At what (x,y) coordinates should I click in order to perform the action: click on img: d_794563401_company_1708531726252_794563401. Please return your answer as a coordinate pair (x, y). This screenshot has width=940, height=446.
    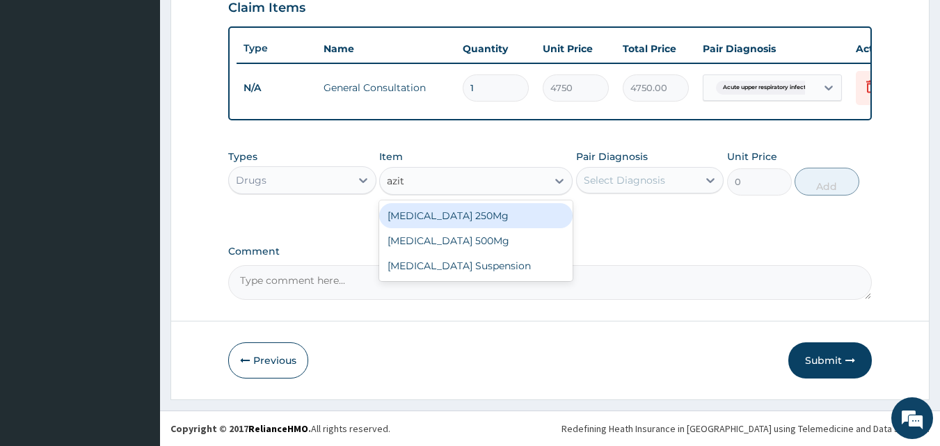
    Looking at the image, I should click on (41, 87).